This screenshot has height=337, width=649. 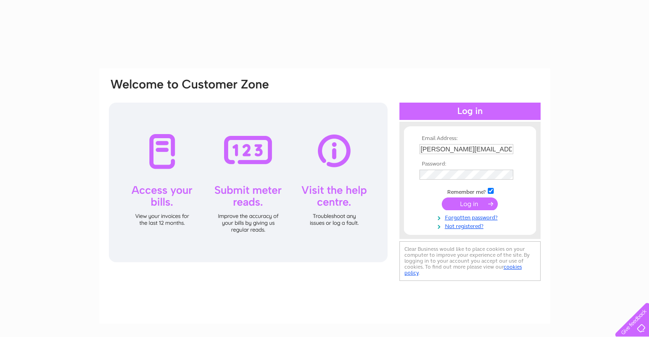 What do you see at coordinates (463, 269) in the screenshot?
I see `a: cookies policy` at bounding box center [463, 269].